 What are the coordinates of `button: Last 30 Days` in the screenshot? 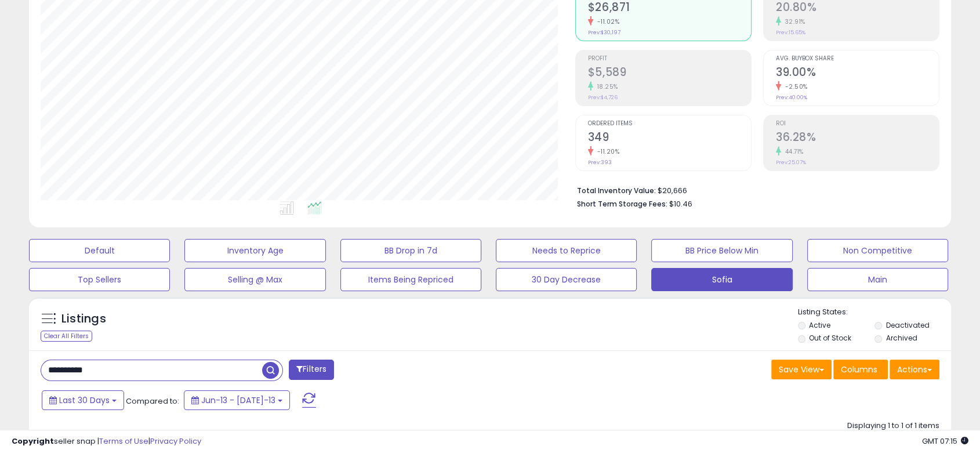 It's located at (83, 400).